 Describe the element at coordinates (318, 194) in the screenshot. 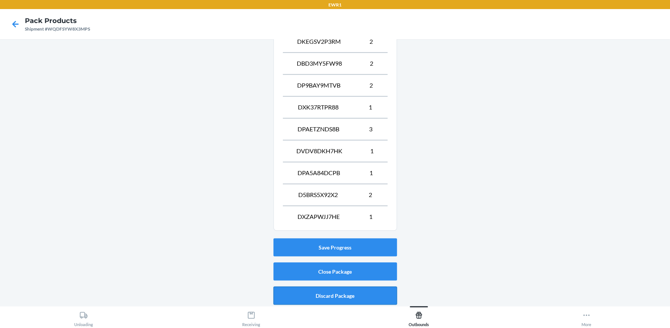

I see `span: D5BRS5X92X2` at that location.